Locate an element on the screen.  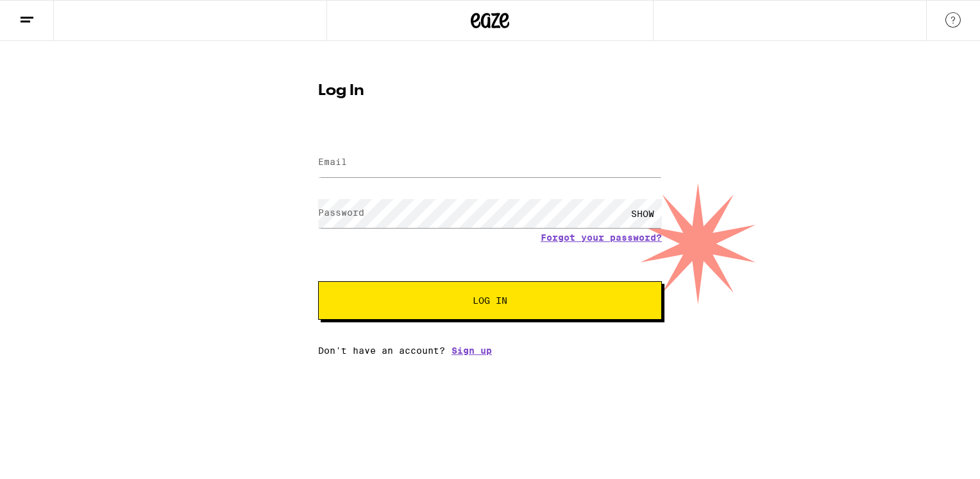
div: Don't have an account? is located at coordinates (490, 351).